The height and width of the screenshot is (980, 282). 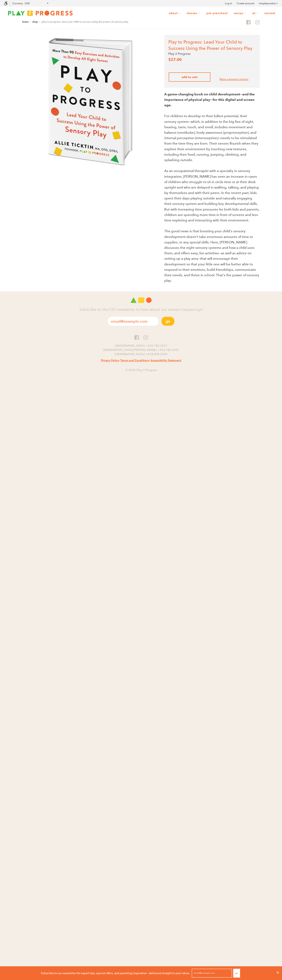 What do you see at coordinates (17, 3) in the screenshot?
I see `label: Currency` at bounding box center [17, 3].